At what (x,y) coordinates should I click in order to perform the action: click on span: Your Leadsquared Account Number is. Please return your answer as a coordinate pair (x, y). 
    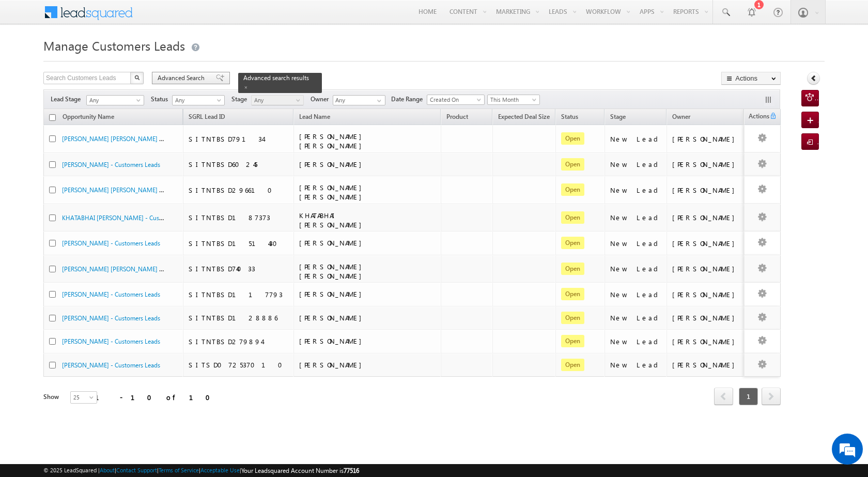
    Looking at the image, I should click on (300, 470).